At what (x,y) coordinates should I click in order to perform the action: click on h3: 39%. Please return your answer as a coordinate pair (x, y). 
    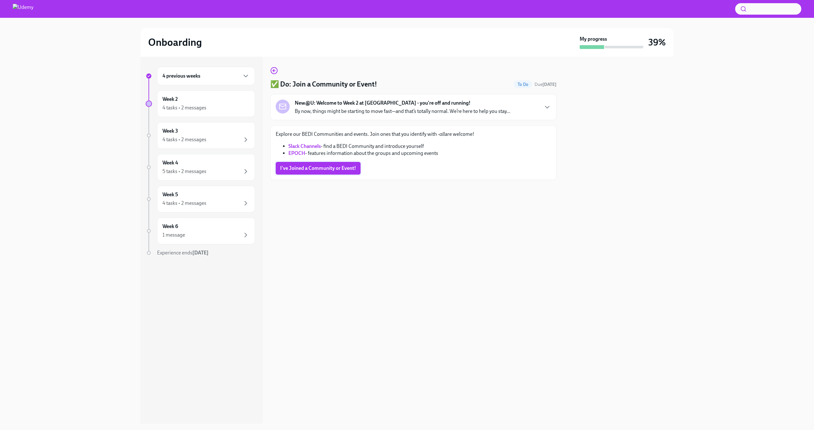
    Looking at the image, I should click on (657, 42).